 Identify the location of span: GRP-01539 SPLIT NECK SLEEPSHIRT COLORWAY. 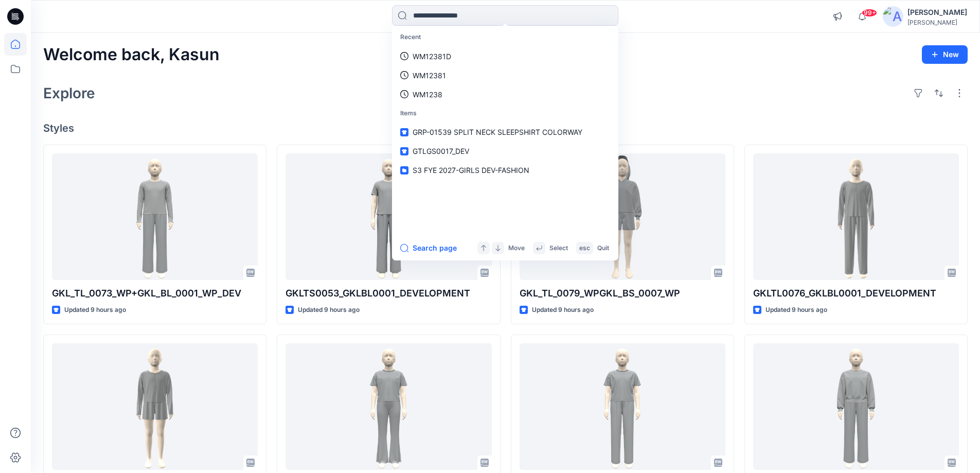
(498, 132).